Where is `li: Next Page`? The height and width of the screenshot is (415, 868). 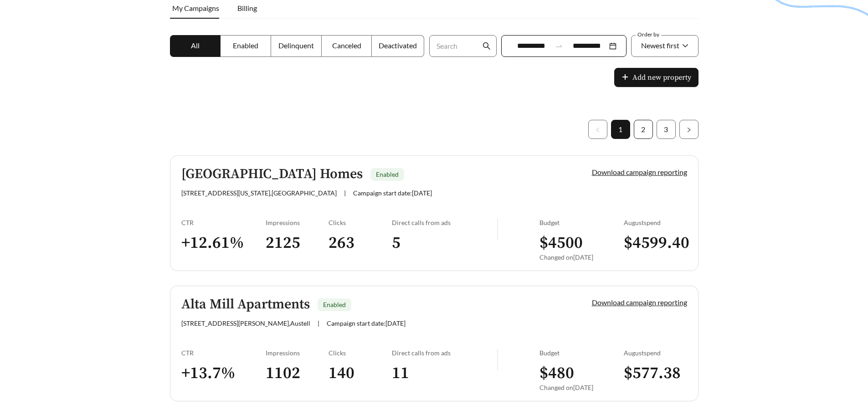 li: Next Page is located at coordinates (689, 130).